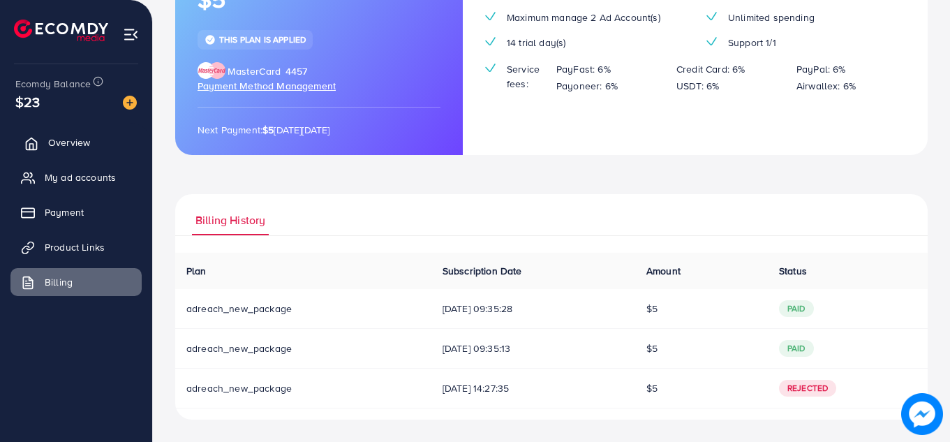 The width and height of the screenshot is (950, 442). I want to click on span: Billing, so click(59, 282).